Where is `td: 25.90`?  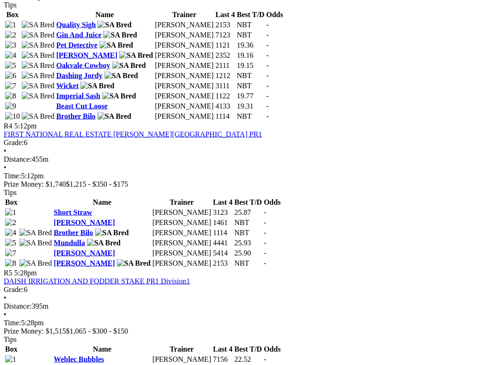 td: 25.90 is located at coordinates (248, 253).